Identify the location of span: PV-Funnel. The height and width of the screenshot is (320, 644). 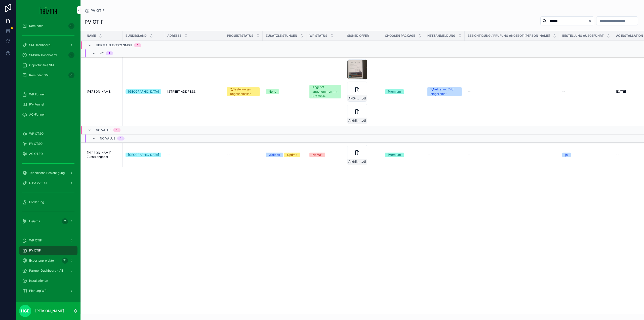
(36, 104).